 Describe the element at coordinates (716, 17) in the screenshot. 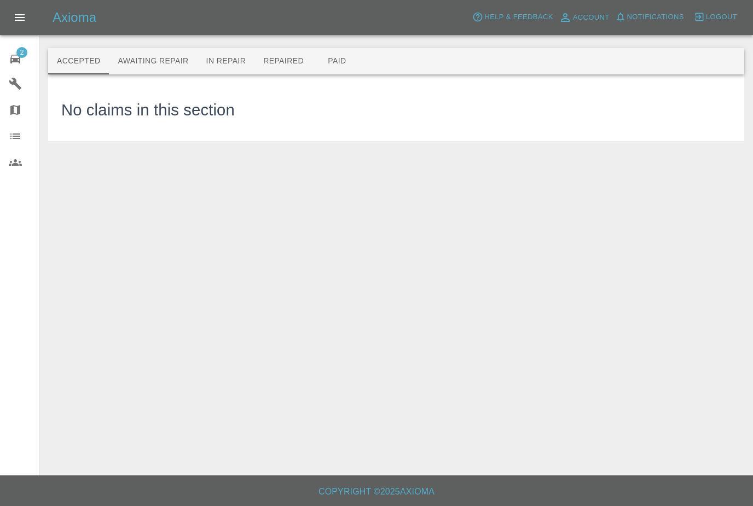

I see `button: Logout` at that location.